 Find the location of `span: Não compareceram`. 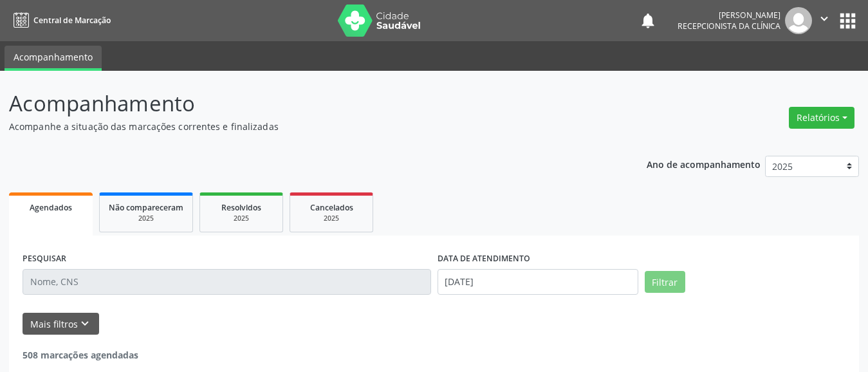

span: Não compareceram is located at coordinates (146, 207).